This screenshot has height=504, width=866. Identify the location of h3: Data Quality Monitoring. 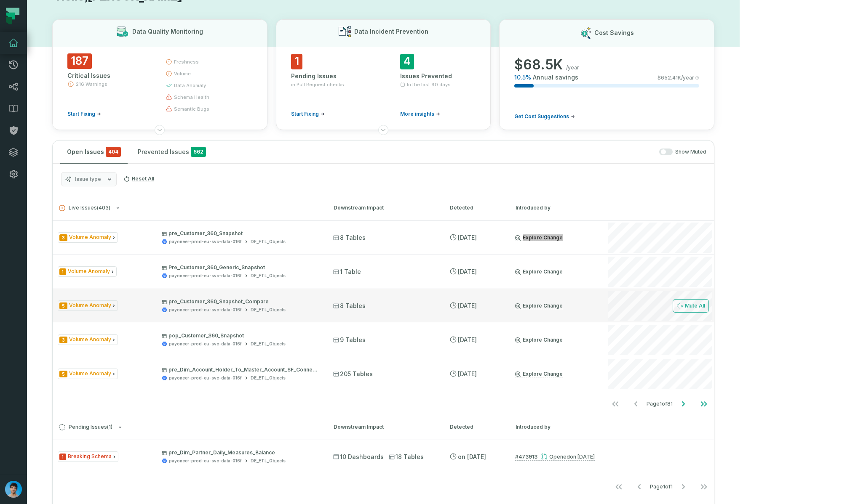
(168, 31).